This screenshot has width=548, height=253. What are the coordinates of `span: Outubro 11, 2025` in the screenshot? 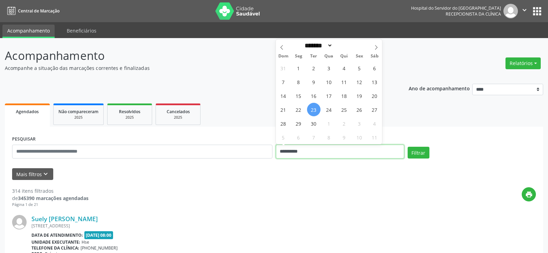 It's located at (374, 137).